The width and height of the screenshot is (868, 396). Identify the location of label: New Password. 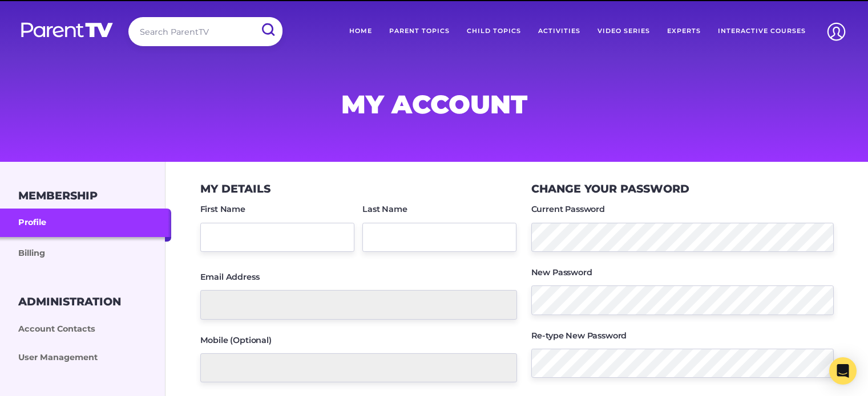
(562, 273).